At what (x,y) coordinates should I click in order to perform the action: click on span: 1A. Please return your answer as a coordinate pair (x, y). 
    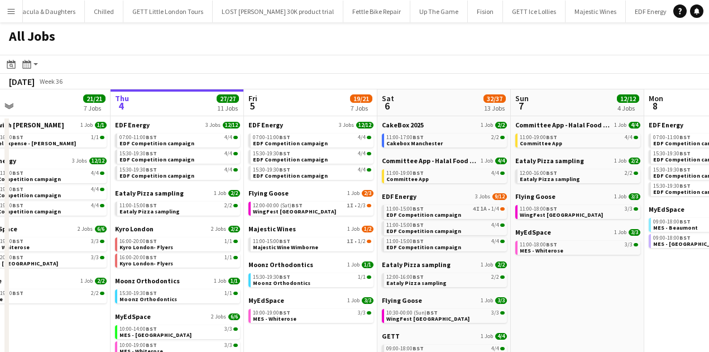
    Looking at the image, I should click on (483, 209).